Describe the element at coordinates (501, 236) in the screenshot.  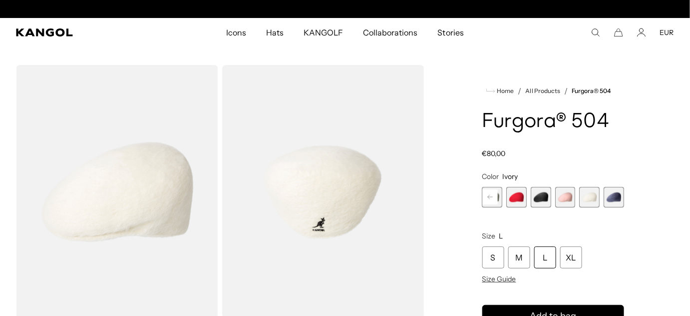
I see `span: L` at that location.